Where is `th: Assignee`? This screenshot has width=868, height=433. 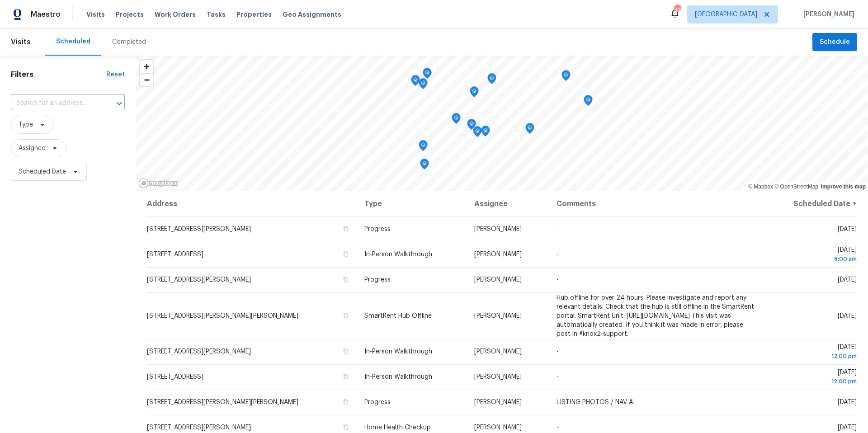
th: Assignee is located at coordinates (509, 204).